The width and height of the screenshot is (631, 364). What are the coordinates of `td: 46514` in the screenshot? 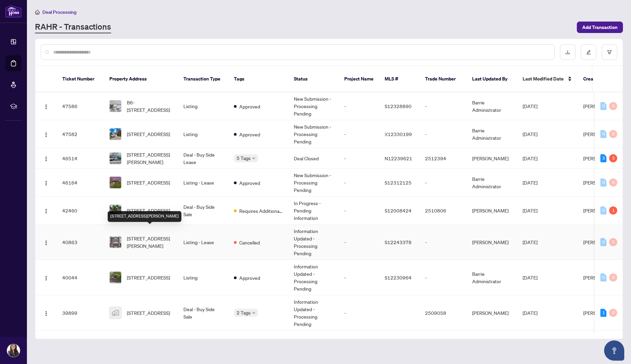 It's located at (80, 158).